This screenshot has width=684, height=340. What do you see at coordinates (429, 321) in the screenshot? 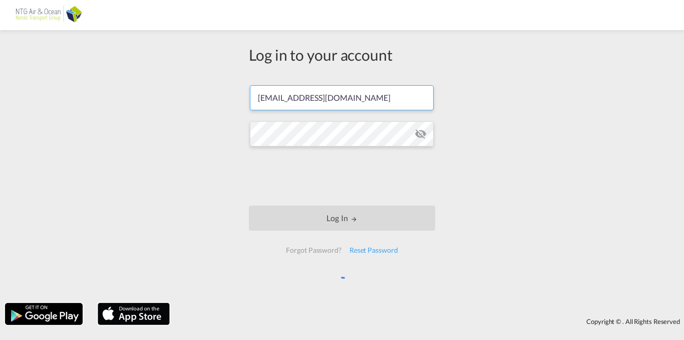
I see `div: Copyright © . All Rights Reserved` at bounding box center [429, 321].